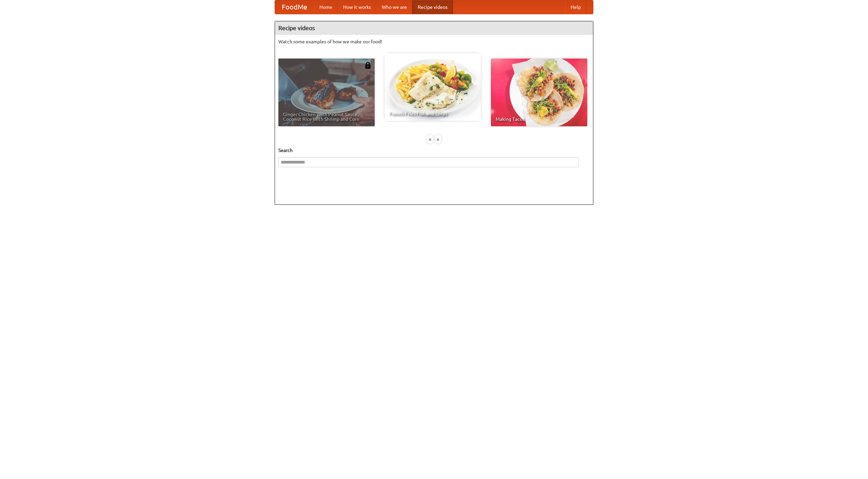 This screenshot has width=868, height=479. I want to click on a: FoodMe, so click(294, 7).